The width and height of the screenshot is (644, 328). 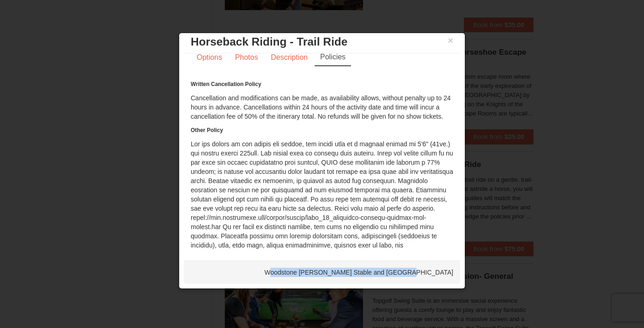 I want to click on div: Cancellation and modifications can be made, as availability allows, without penalty up to 24 hour..., so click(x=322, y=170).